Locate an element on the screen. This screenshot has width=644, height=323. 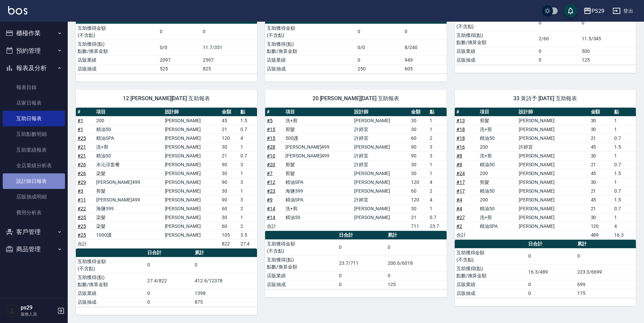
a: #9 is located at coordinates (270, 199).